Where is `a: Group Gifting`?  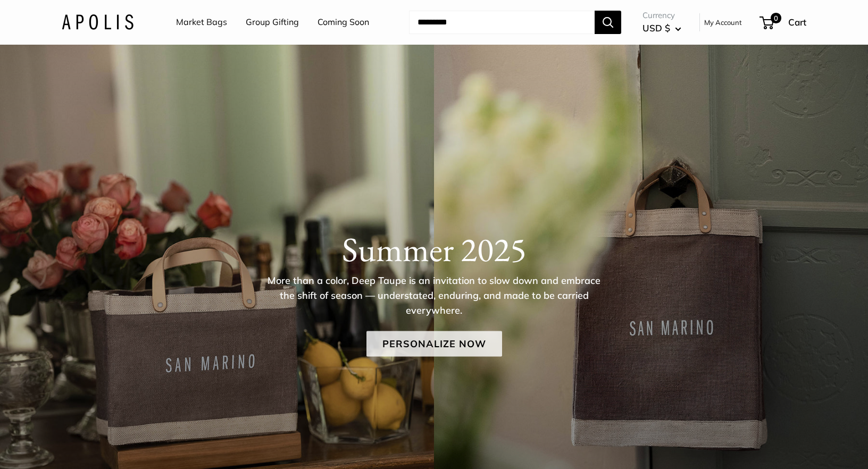 a: Group Gifting is located at coordinates (272, 22).